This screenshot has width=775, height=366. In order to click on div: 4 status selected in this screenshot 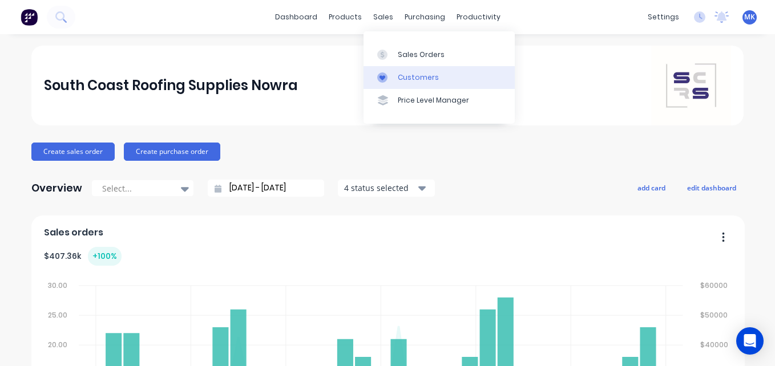, I will do `click(380, 188)`.